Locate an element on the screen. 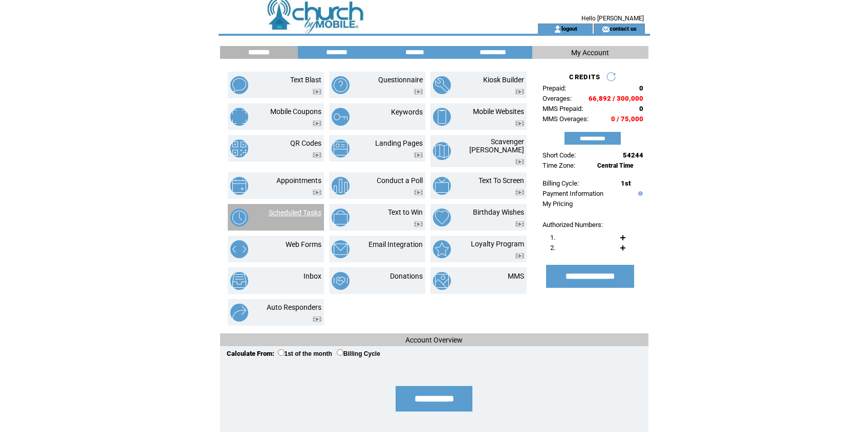 This screenshot has height=432, width=868. img: mobile-websites.png is located at coordinates (442, 116).